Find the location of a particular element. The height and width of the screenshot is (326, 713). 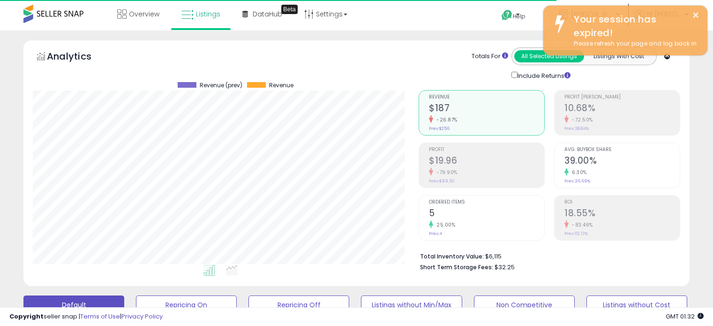

span: 2025-10-13 01:32 GMT is located at coordinates (684, 316).